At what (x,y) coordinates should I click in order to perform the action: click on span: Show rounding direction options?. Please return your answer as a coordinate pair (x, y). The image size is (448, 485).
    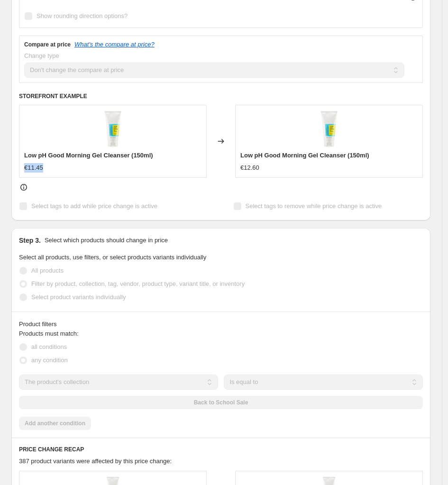
    Looking at the image, I should click on (82, 16).